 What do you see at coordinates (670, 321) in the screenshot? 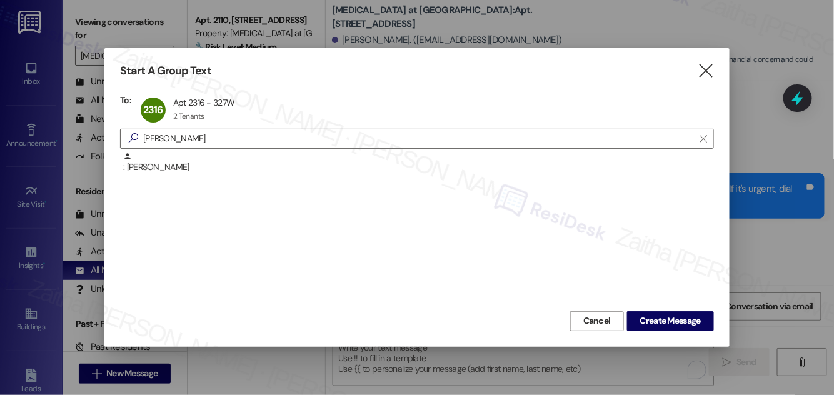
I see `span: Create Message` at bounding box center [670, 321].